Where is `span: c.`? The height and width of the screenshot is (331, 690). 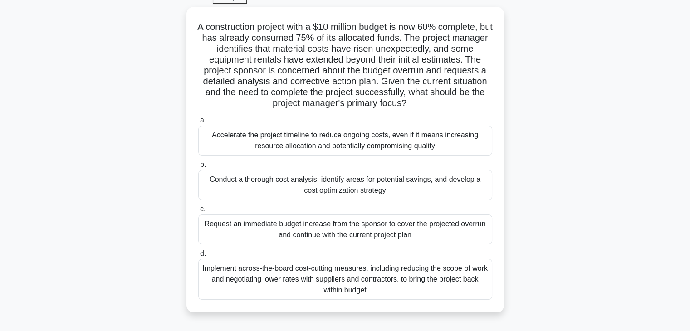
span: c. is located at coordinates (203, 209).